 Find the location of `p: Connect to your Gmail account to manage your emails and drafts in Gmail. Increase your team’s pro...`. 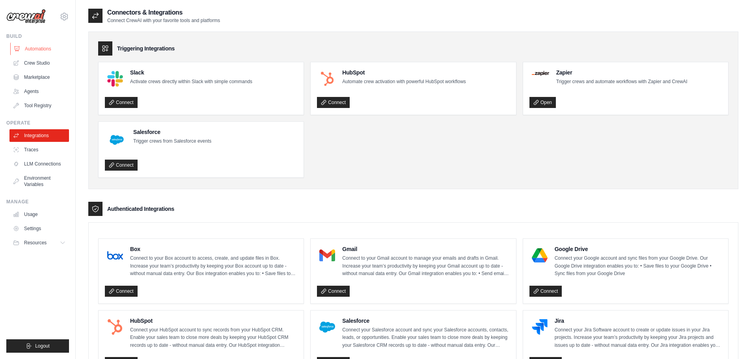

p: Connect to your Gmail account to manage your emails and drafts in Gmail. Increase your team’s pro... is located at coordinates (426, 266).